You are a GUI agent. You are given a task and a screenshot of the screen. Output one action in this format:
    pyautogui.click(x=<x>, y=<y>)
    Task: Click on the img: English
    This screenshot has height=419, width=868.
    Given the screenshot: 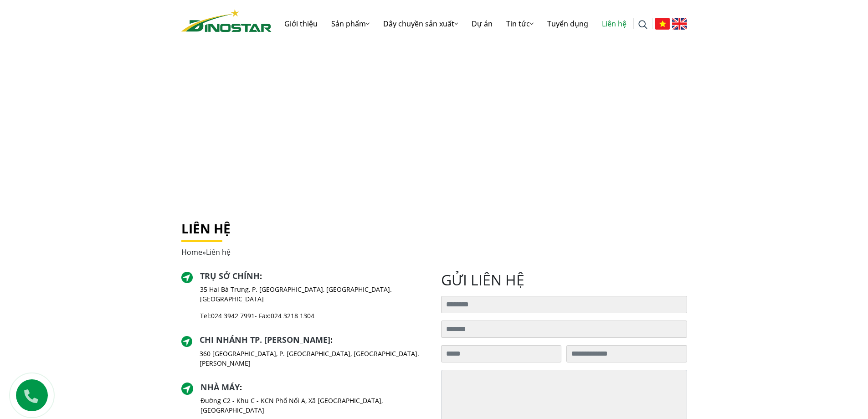 What is the action you would take?
    pyautogui.click(x=679, y=24)
    